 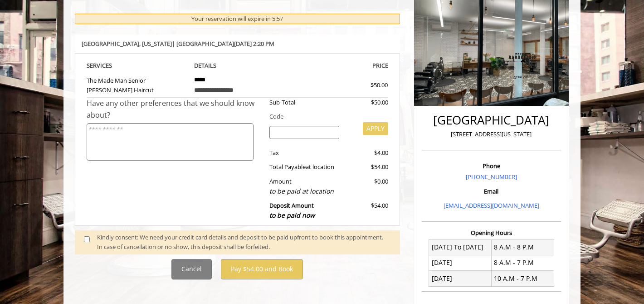 What do you see at coordinates (292, 211) in the screenshot?
I see `b: Deposit Amount` at bounding box center [292, 211].